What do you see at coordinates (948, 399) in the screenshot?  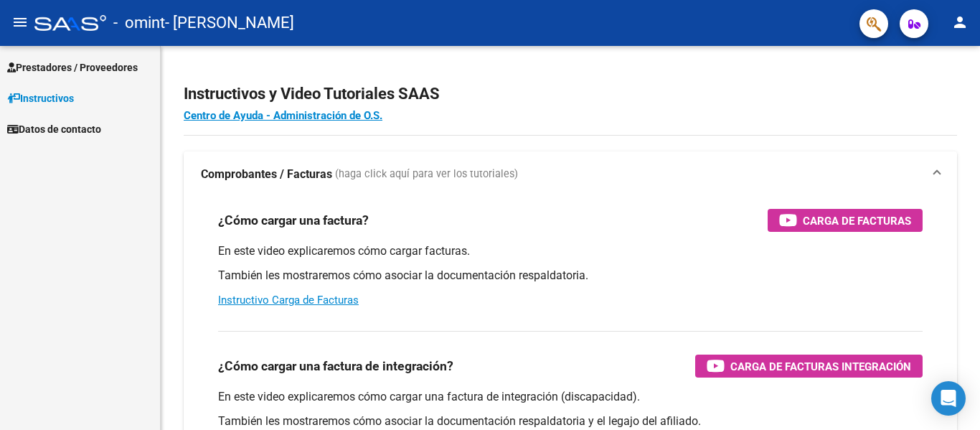 I see `div: Open Intercom Messenger` at bounding box center [948, 399].